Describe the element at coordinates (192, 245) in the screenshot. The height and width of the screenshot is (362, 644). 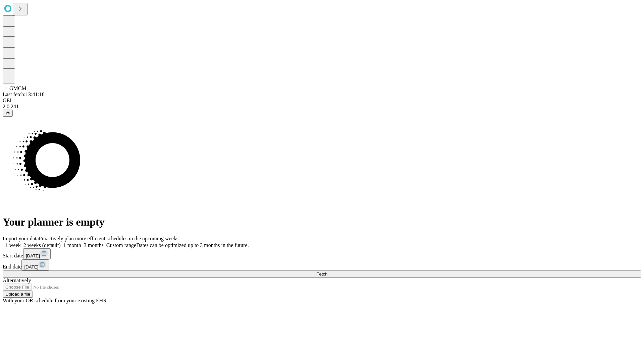
I see `span: Dates can be optimized up to 3 months in the future.` at that location.